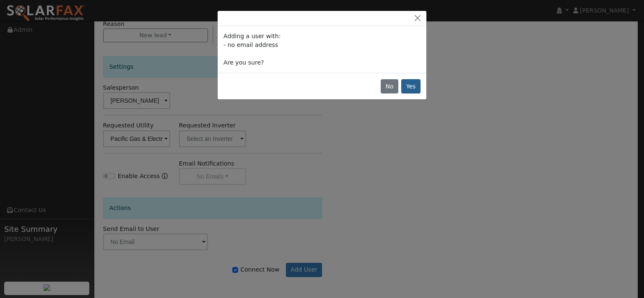 This screenshot has width=644, height=298. What do you see at coordinates (389, 87) in the screenshot?
I see `button: No` at bounding box center [389, 87].